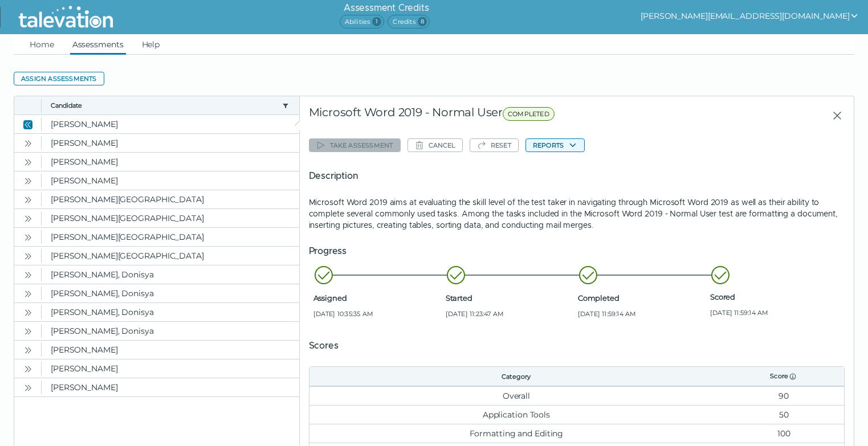 This screenshot has height=446, width=868. Describe the element at coordinates (577, 346) in the screenshot. I see `h5: Scores` at that location.